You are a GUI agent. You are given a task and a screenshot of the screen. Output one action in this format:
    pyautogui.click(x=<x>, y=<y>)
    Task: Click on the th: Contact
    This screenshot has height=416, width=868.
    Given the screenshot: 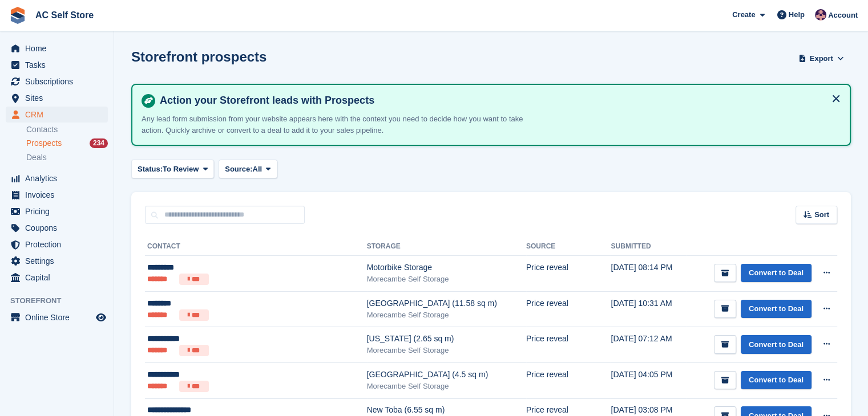 What is the action you would take?
    pyautogui.click(x=256, y=247)
    